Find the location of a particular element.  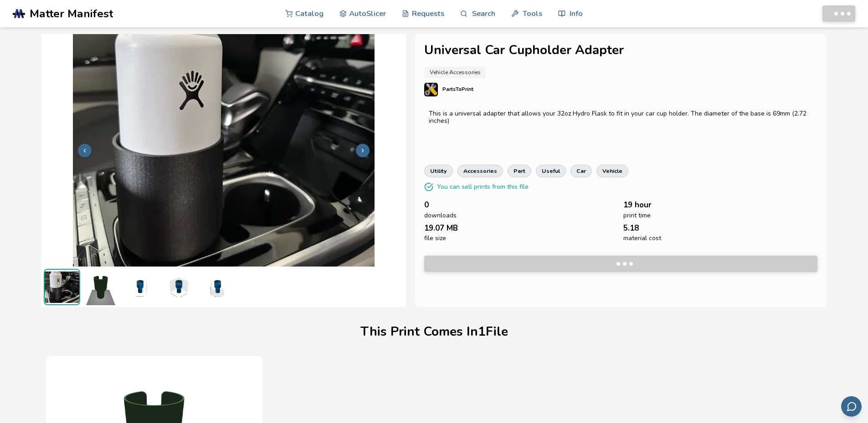

span: 19 hour is located at coordinates (637, 204).